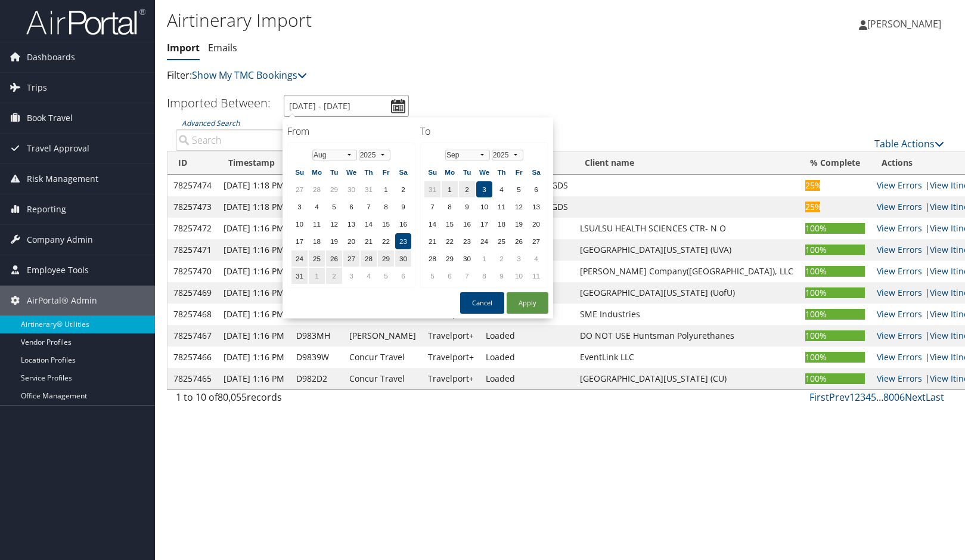  I want to click on p: Filter:, so click(429, 76).